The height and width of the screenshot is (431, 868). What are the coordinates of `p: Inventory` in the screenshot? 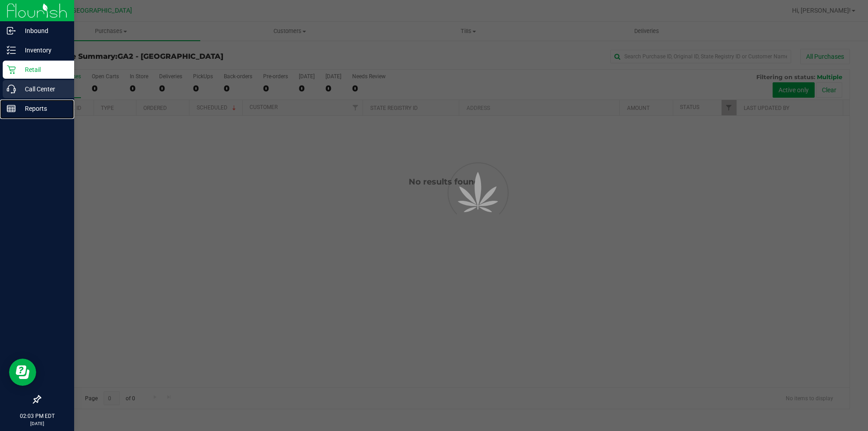 It's located at (43, 50).